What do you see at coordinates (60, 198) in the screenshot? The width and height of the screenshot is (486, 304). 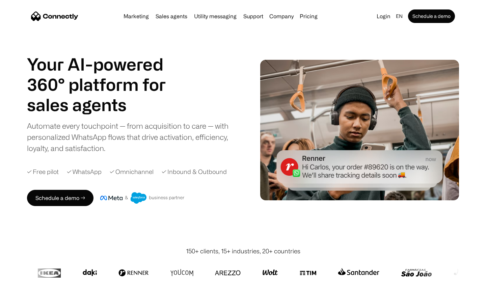 I see `a: Schedule a demo →` at bounding box center [60, 198].